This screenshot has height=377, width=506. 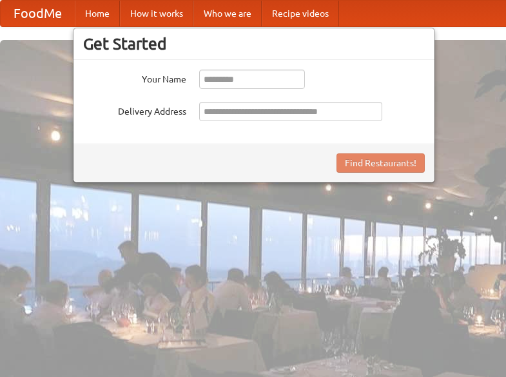 What do you see at coordinates (135, 77) in the screenshot?
I see `label: Your Name` at bounding box center [135, 77].